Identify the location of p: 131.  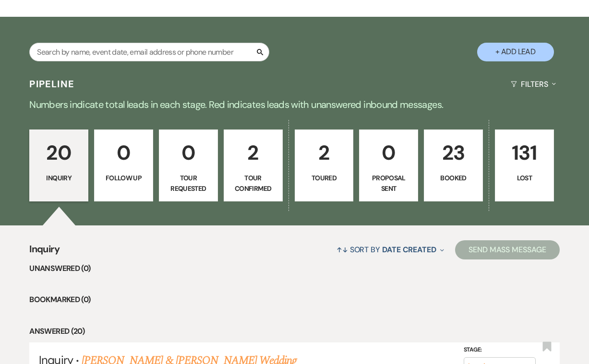
(524, 153).